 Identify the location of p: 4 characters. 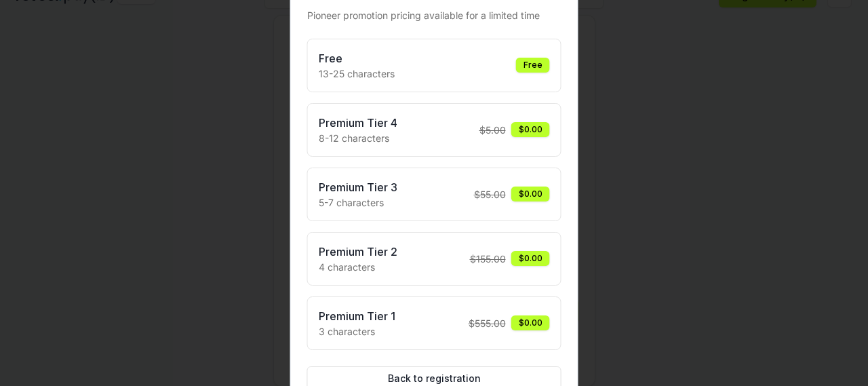
(358, 266).